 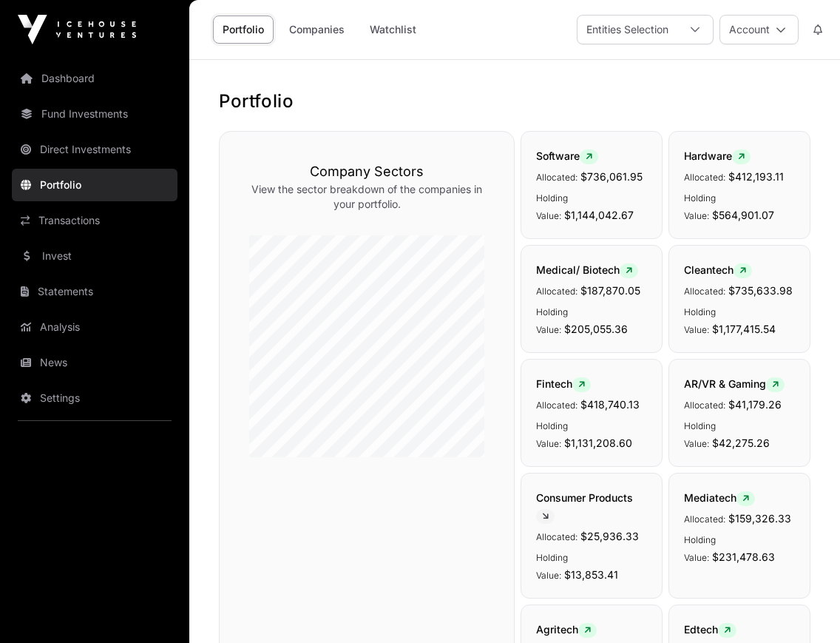 I want to click on span: $231,478.63, so click(x=742, y=556).